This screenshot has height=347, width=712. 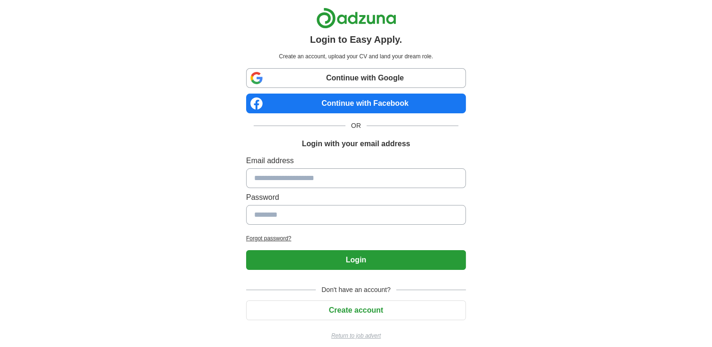 I want to click on p: Return to job advert, so click(x=356, y=336).